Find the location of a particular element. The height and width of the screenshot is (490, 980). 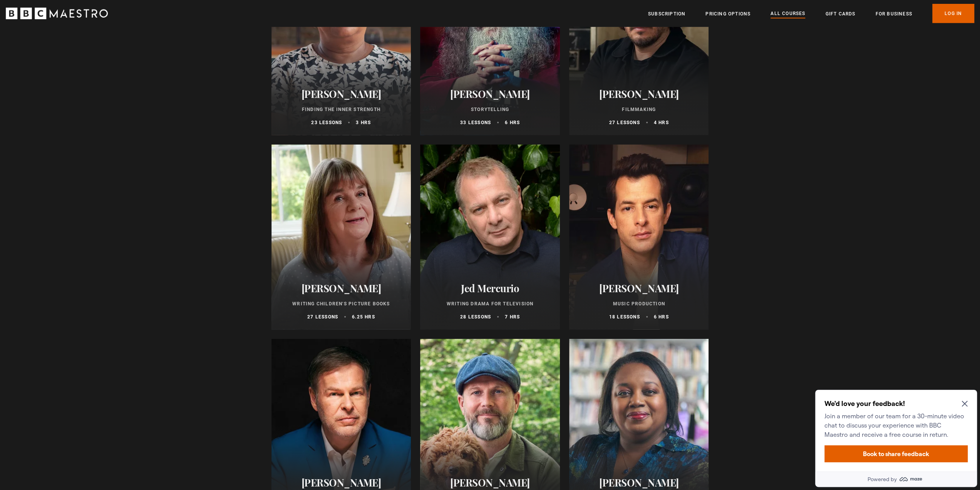

a: BBC Maestro is located at coordinates (57, 13).